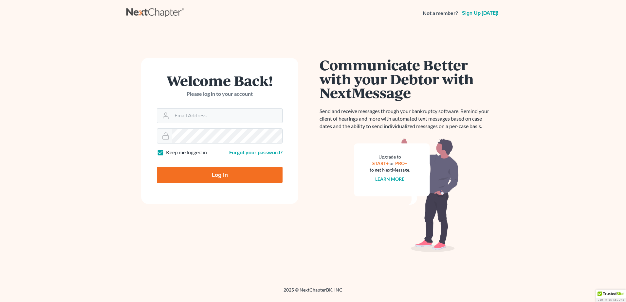  What do you see at coordinates (390, 157) in the screenshot?
I see `div: Upgrade to` at bounding box center [390, 157].